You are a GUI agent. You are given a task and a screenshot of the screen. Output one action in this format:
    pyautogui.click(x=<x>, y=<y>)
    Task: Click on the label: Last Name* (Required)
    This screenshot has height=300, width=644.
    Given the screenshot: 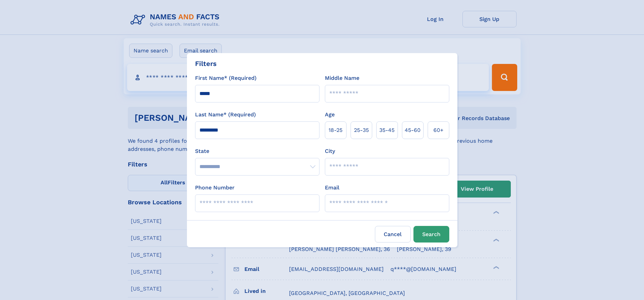 What is the action you would take?
    pyautogui.click(x=226, y=115)
    